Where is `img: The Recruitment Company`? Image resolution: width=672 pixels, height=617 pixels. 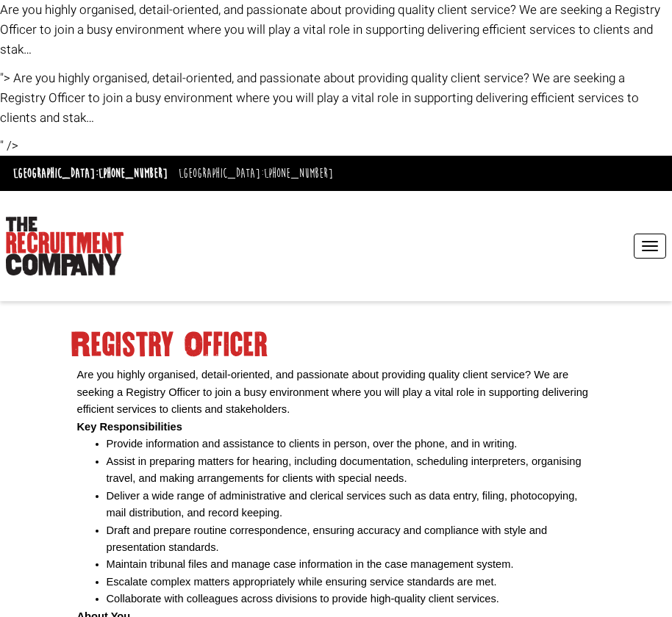
img: The Recruitment Company is located at coordinates (65, 246).